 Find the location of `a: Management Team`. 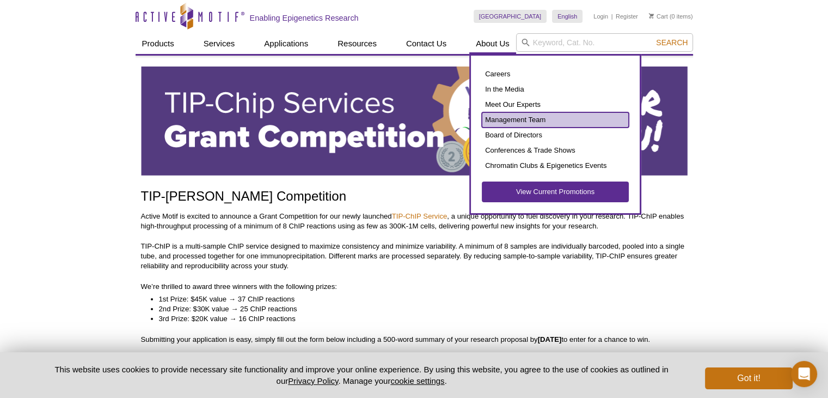

a: Management Team is located at coordinates (555, 120).